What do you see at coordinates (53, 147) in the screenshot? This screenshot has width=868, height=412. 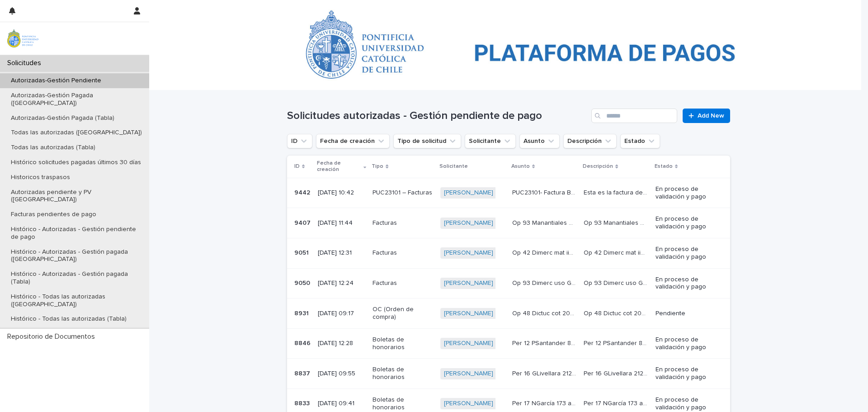 I see `p: Todas las autorizadas (Tabla)` at bounding box center [53, 147].